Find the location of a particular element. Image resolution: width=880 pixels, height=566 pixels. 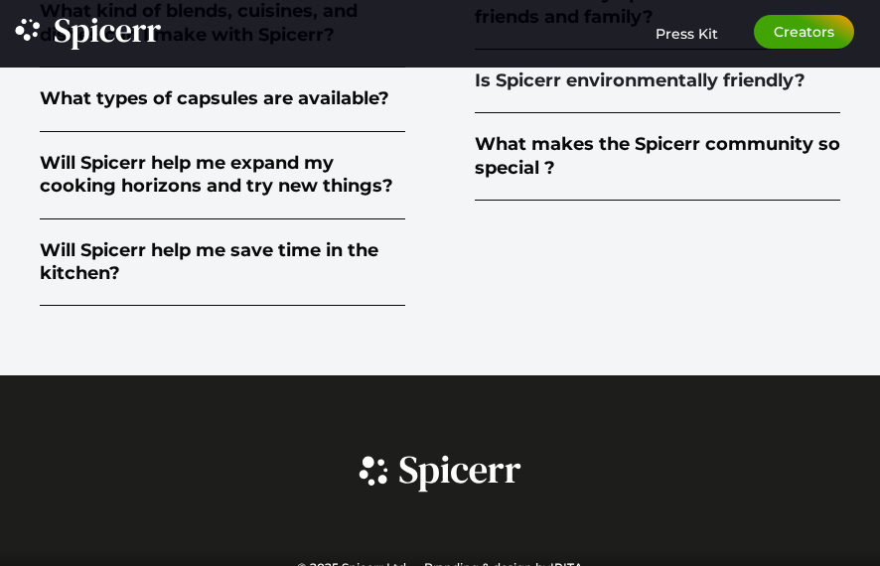

a: Press Kit is located at coordinates (687, 34).